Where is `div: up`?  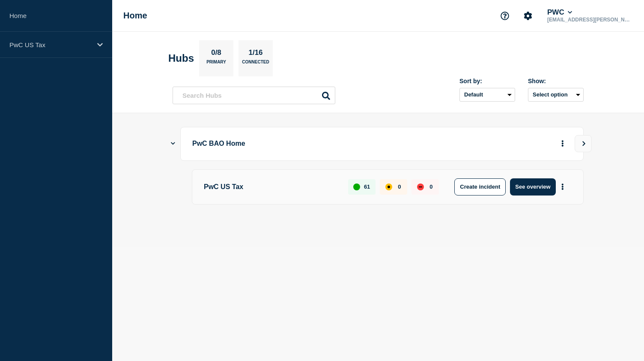
div: up is located at coordinates (357, 187).